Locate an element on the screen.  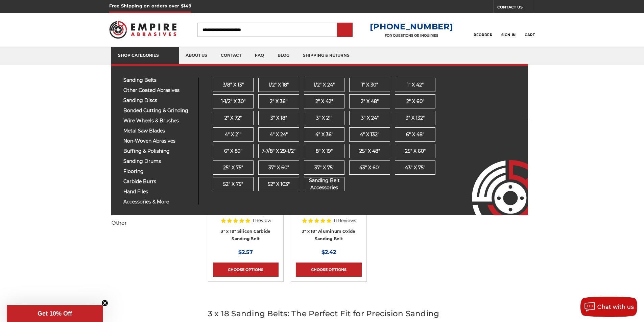
span: sanding discs is located at coordinates (158, 100).